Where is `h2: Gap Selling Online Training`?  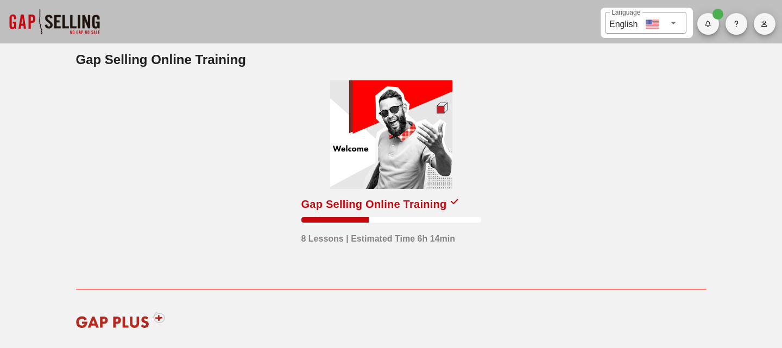 h2: Gap Selling Online Training is located at coordinates (391, 60).